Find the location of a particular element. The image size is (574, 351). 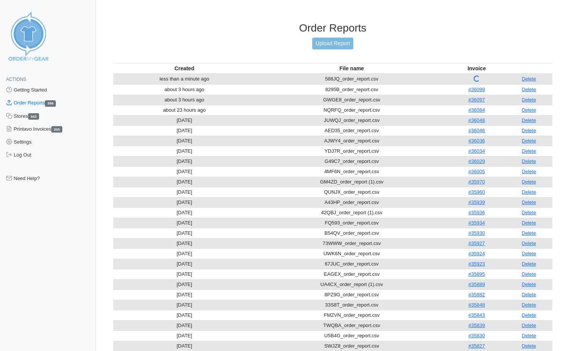

a: #35970 is located at coordinates (476, 182).